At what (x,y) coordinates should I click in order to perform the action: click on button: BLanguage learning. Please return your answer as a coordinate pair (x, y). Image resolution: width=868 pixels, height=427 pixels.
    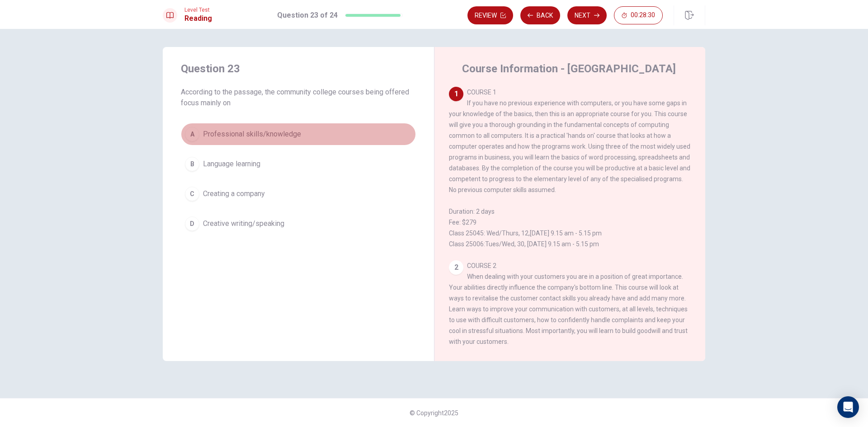
    Looking at the image, I should click on (298, 164).